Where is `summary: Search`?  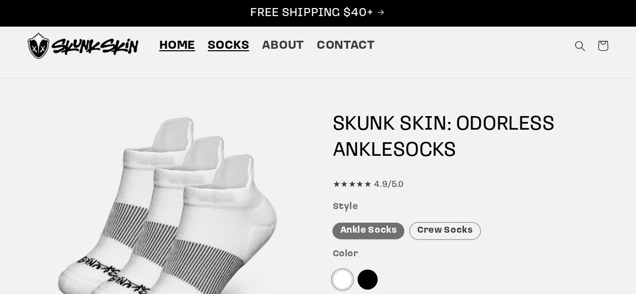 summary: Search is located at coordinates (579, 46).